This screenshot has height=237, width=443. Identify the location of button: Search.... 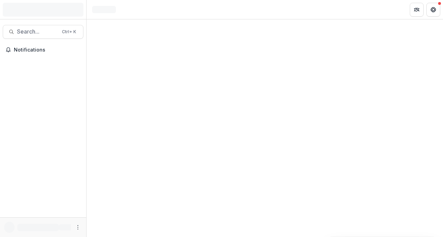
(43, 32).